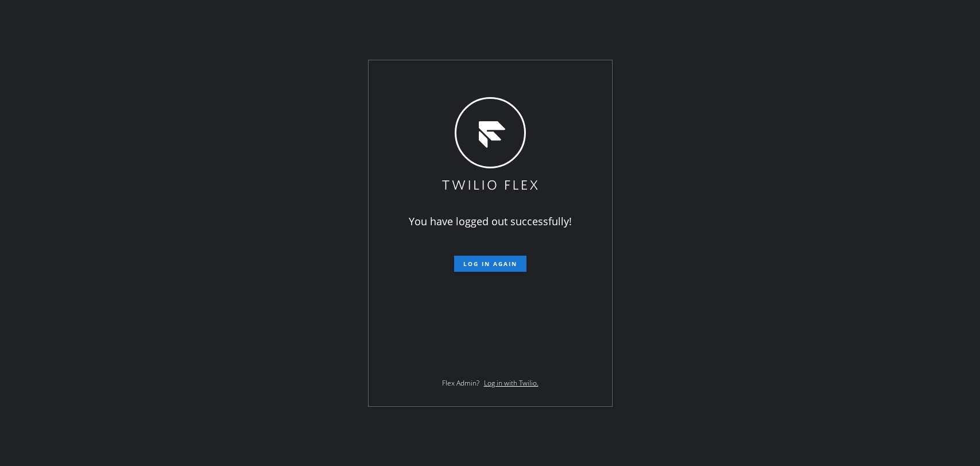 The width and height of the screenshot is (980, 466). What do you see at coordinates (491, 264) in the screenshot?
I see `span: Log in again` at bounding box center [491, 264].